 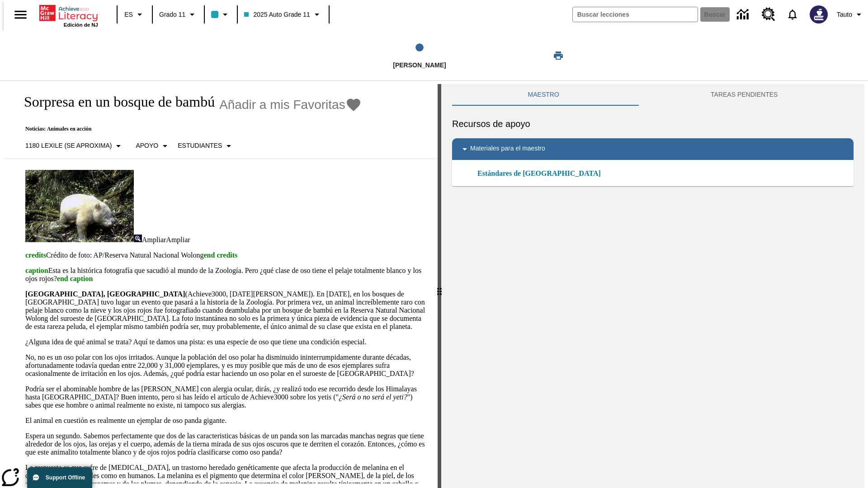 I want to click on span: ES, so click(x=128, y=15).